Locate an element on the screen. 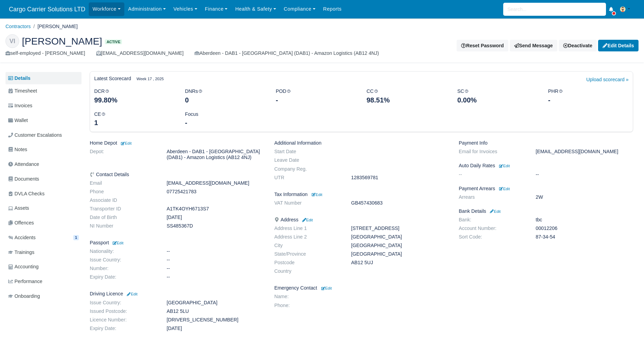 This screenshot has width=644, height=342. h6: Bank Details is located at coordinates (546, 211).